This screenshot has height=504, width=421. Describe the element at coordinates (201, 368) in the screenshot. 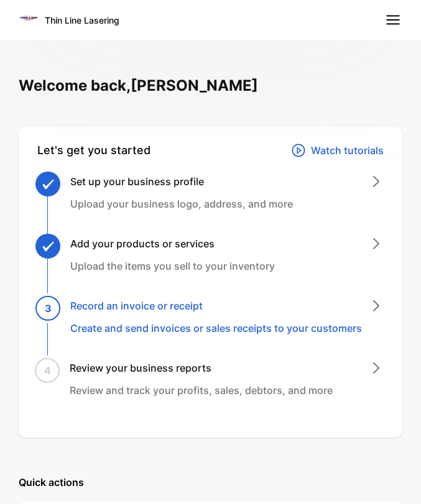

I see `h3: Review your business reports` at that location.